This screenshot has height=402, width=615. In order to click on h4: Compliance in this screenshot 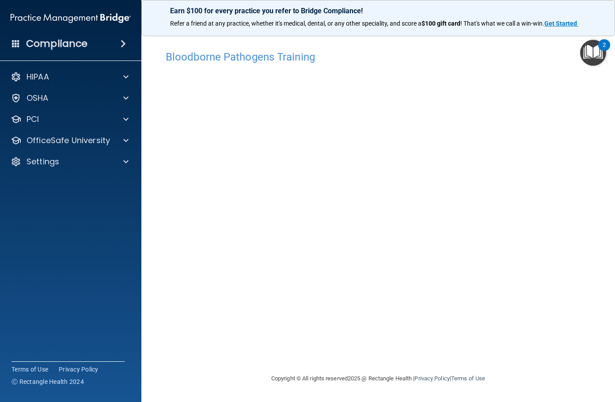, I will do `click(57, 44)`.